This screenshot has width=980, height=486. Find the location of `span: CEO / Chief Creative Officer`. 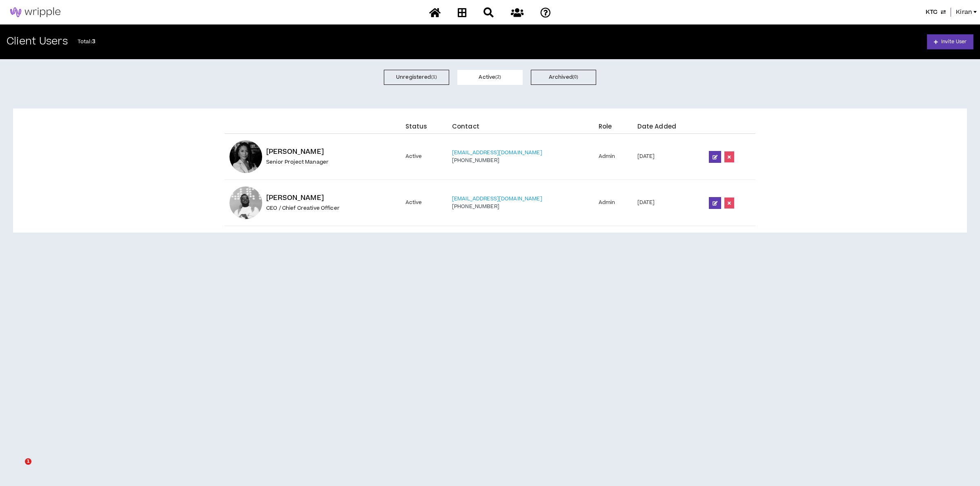

span: CEO / Chief Creative Officer is located at coordinates (303, 208).